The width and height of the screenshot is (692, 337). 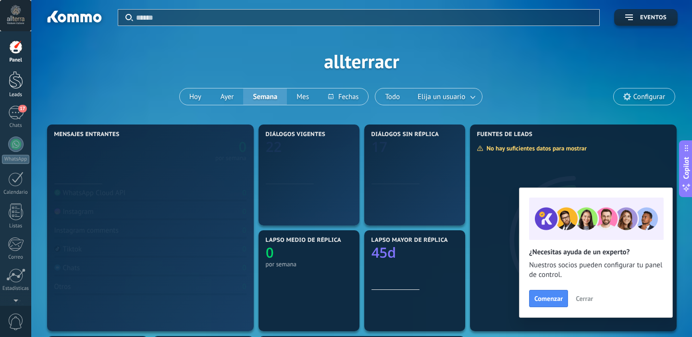 What do you see at coordinates (384, 252) in the screenshot?
I see `text: 45d` at bounding box center [384, 252].